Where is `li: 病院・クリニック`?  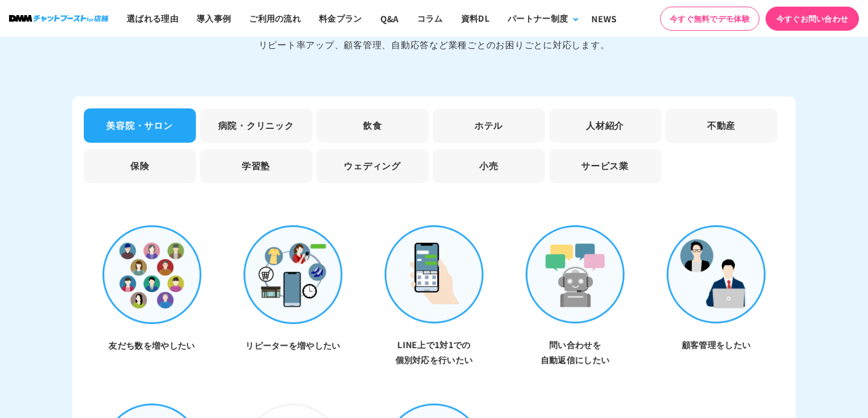 li: 病院・クリニック is located at coordinates (256, 125).